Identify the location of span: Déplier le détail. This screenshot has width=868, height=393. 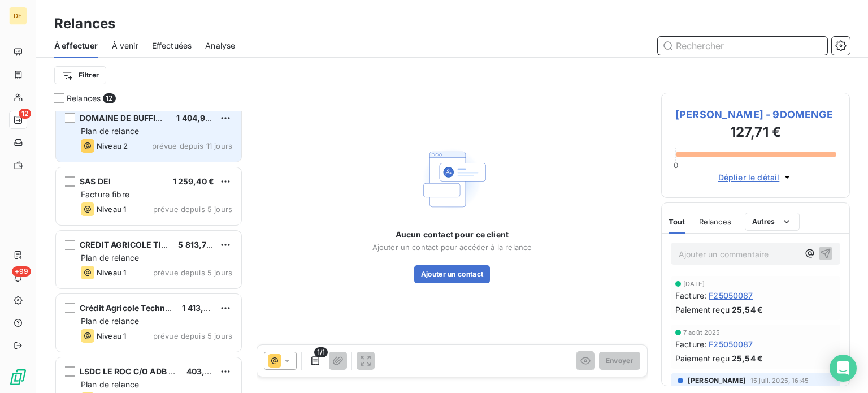
(749, 177).